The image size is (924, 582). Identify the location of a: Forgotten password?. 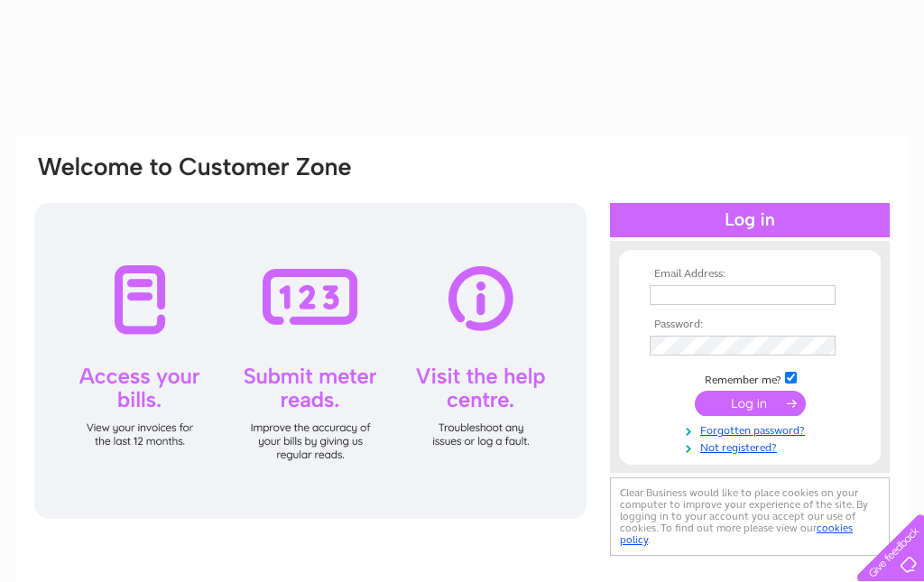
(752, 428).